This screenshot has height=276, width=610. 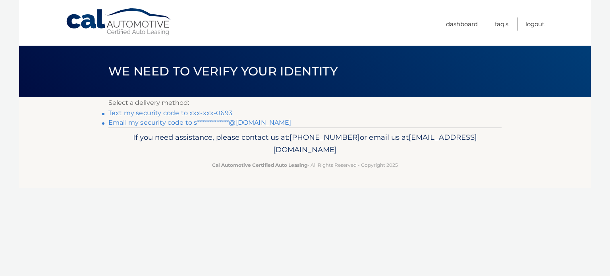 What do you see at coordinates (502, 24) in the screenshot?
I see `a: FAQ's` at bounding box center [502, 24].